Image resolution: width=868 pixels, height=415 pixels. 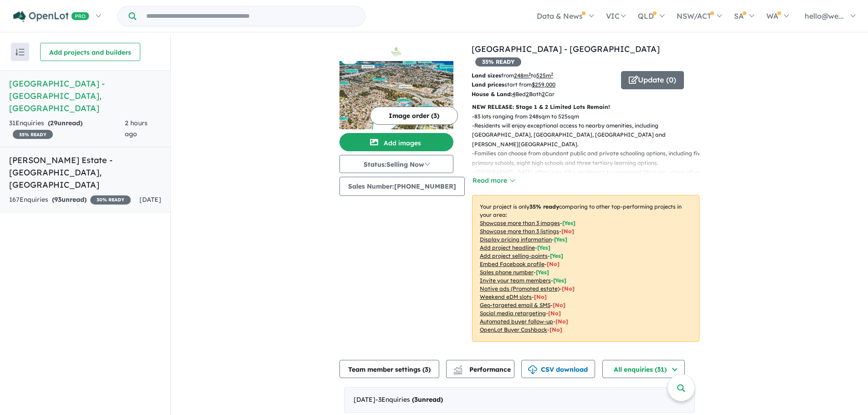 What do you see at coordinates (414, 116) in the screenshot?
I see `button: Image order (3)` at bounding box center [414, 116].